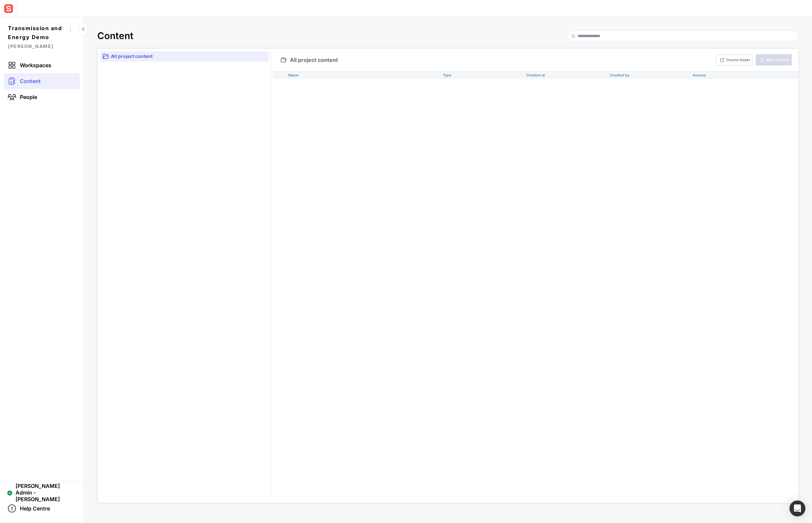 The width and height of the screenshot is (812, 523). Describe the element at coordinates (115, 36) in the screenshot. I see `h2: Content` at that location.